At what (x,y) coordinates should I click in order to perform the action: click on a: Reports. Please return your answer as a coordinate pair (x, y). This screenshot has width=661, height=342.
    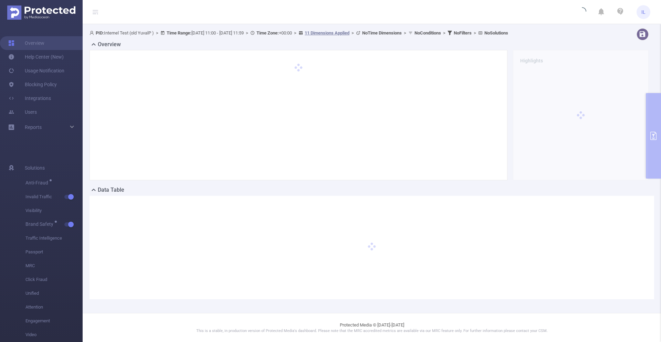
    Looking at the image, I should click on (33, 127).